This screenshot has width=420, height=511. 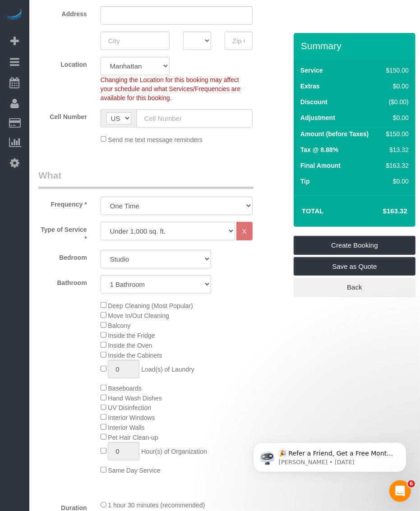 I want to click on span: Hour(s) of Organization, so click(x=174, y=451).